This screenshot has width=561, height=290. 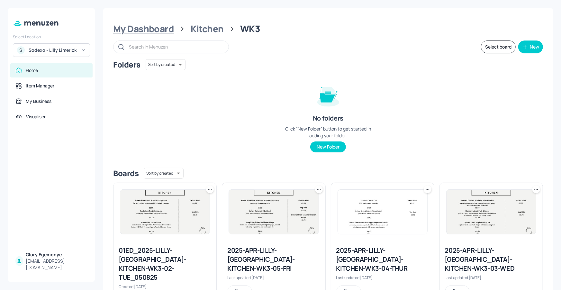 I want to click on button: New Folder, so click(x=328, y=147).